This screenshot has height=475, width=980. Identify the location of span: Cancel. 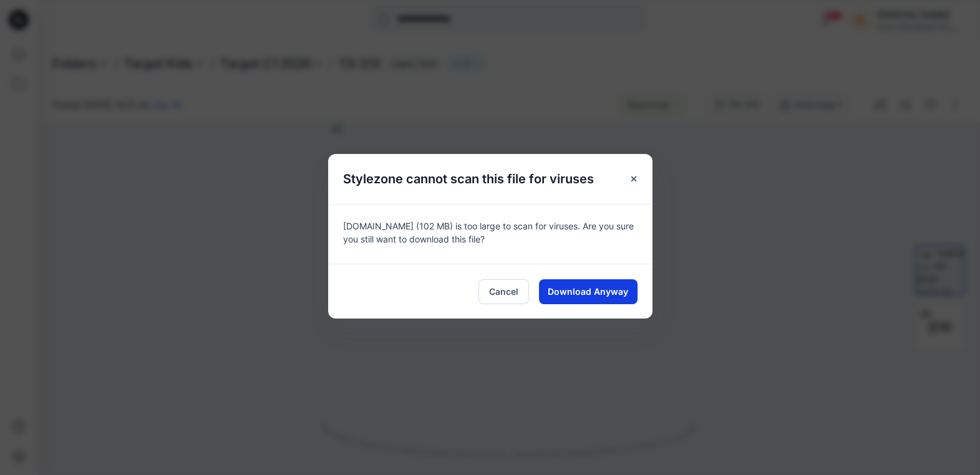
(504, 291).